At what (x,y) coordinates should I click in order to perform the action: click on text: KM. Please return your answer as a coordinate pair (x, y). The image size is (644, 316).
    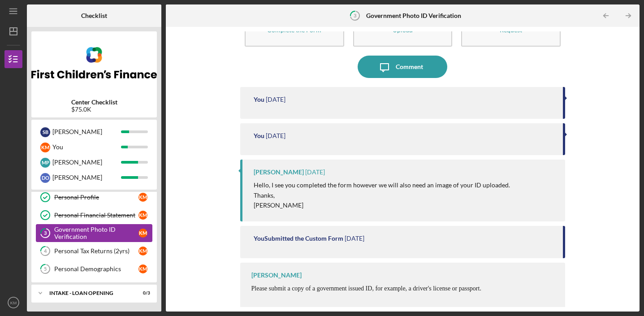
    Looking at the image, I should click on (13, 303).